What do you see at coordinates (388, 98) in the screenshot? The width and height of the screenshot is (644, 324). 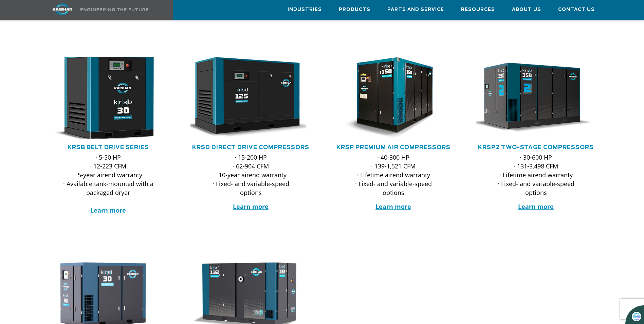 I see `img: krsp150` at bounding box center [388, 98].